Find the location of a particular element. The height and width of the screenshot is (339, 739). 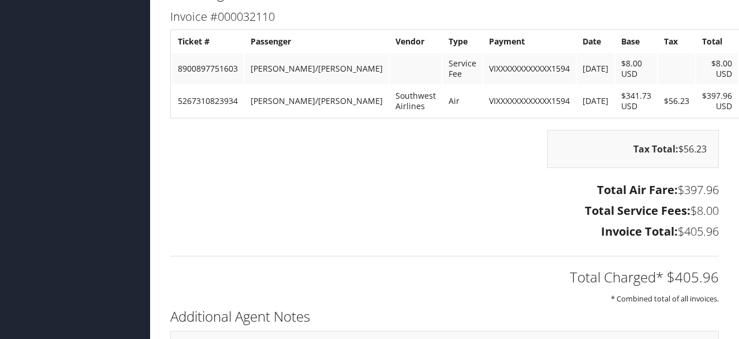

h3: $8.00 is located at coordinates (445, 211).